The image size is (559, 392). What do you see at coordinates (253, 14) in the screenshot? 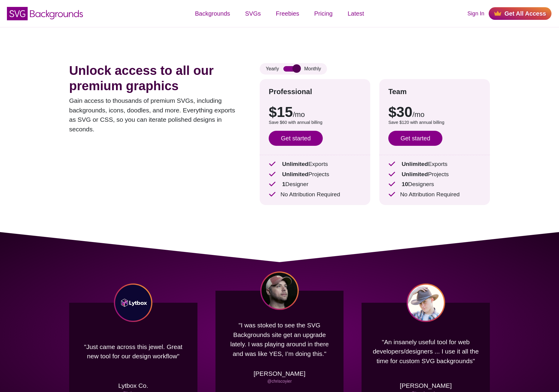
I see `a: SVGs` at bounding box center [253, 14].